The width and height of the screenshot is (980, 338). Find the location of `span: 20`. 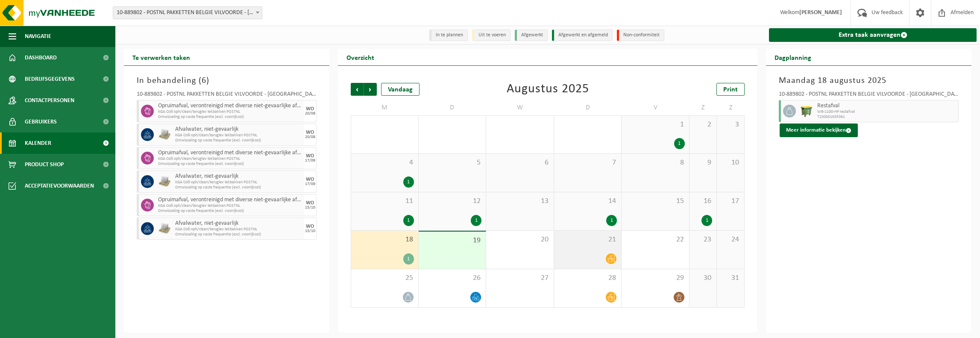

span: 20 is located at coordinates (520, 240).